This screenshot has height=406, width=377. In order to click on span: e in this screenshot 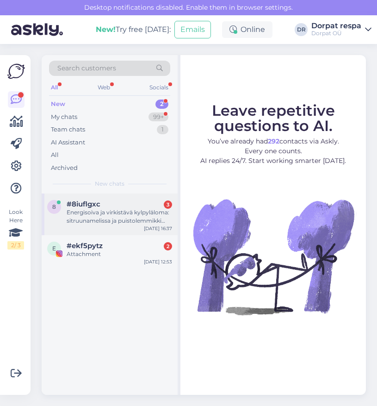, I will do `click(54, 248)`.